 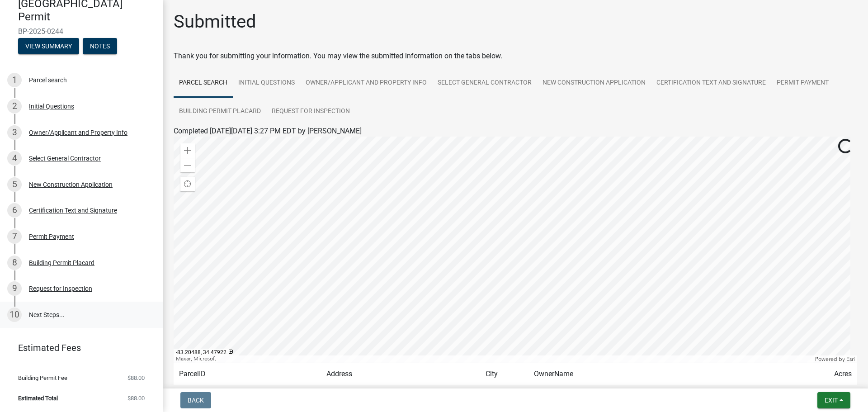 I want to click on span: Estimated Total, so click(x=38, y=398).